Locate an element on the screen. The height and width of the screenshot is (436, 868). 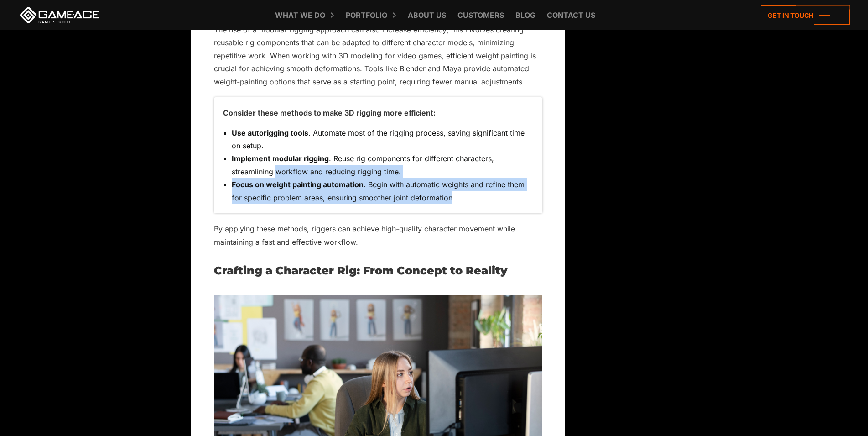
strong: Focus on weight painting automation is located at coordinates (297, 184).